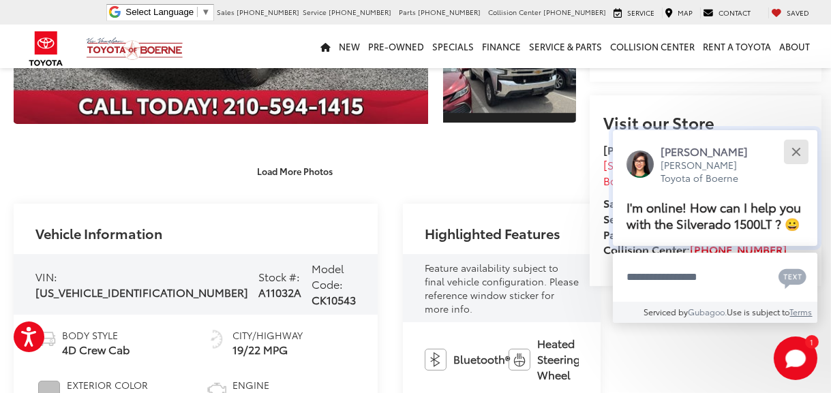  What do you see at coordinates (502, 288) in the screenshot?
I see `span: Feature availability subject to final vehicle configuration. Please reference window sticker for ...` at bounding box center [502, 288].